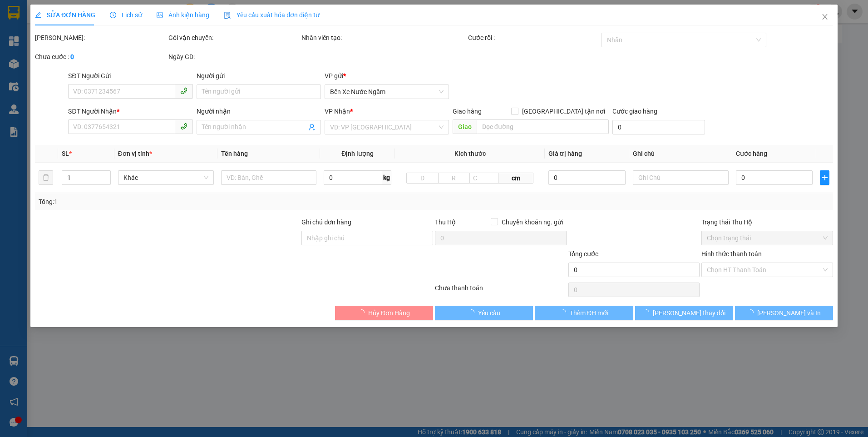  I want to click on span: Tổng cước, so click(584, 254).